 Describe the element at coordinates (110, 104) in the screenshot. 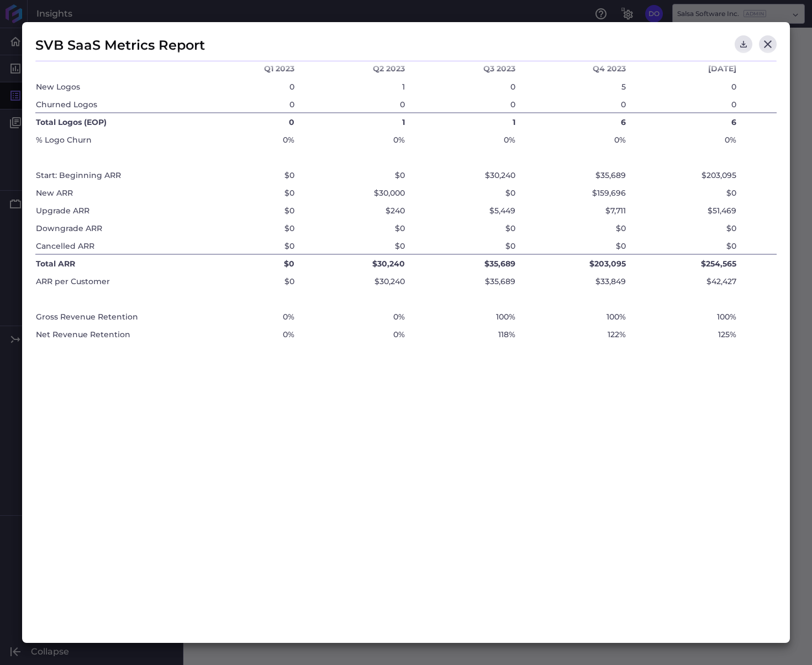

I see `div: Churned Logos` at that location.